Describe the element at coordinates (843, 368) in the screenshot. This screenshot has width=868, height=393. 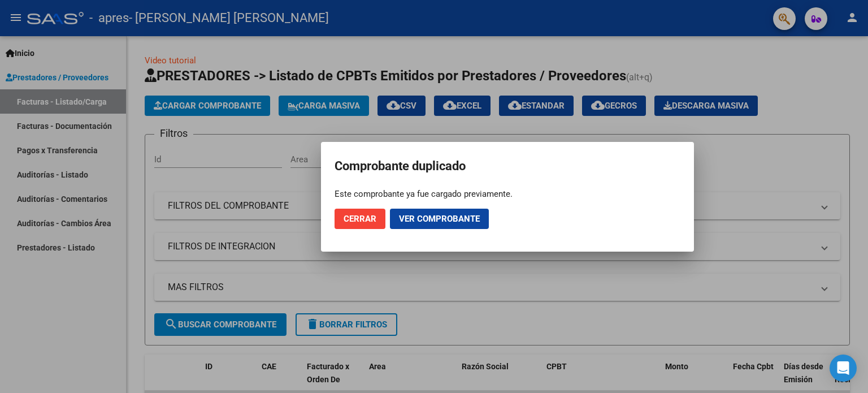
I see `div: Open Intercom Messenger` at that location.